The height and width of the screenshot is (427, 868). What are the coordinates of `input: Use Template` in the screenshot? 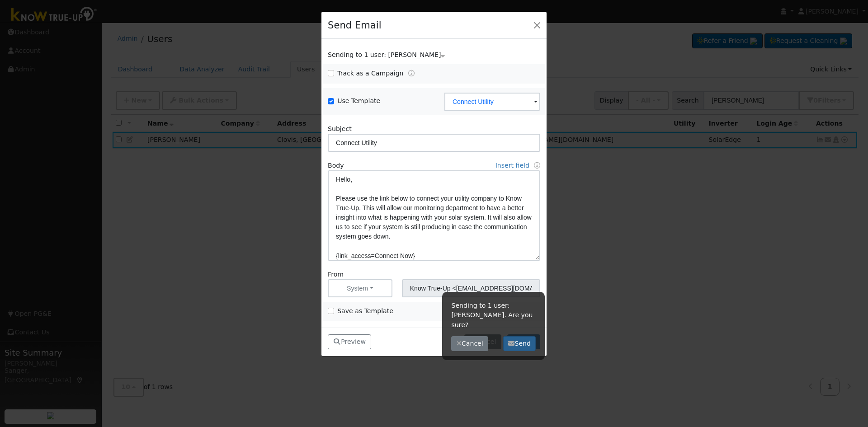 It's located at (331, 101).